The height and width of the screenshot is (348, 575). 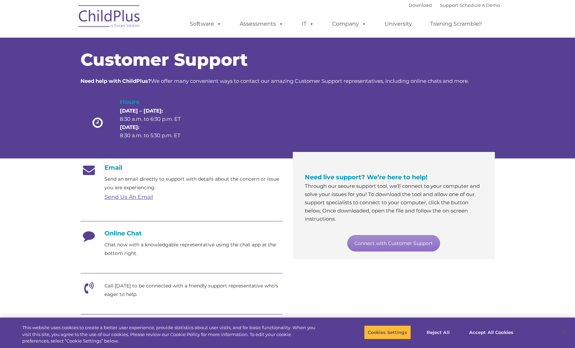 What do you see at coordinates (366, 177) in the screenshot?
I see `span: Need live support? We’re here to help!` at bounding box center [366, 177].